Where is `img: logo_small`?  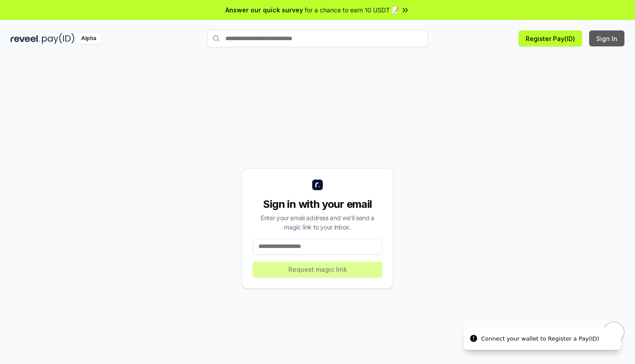 img: logo_small is located at coordinates (318, 185).